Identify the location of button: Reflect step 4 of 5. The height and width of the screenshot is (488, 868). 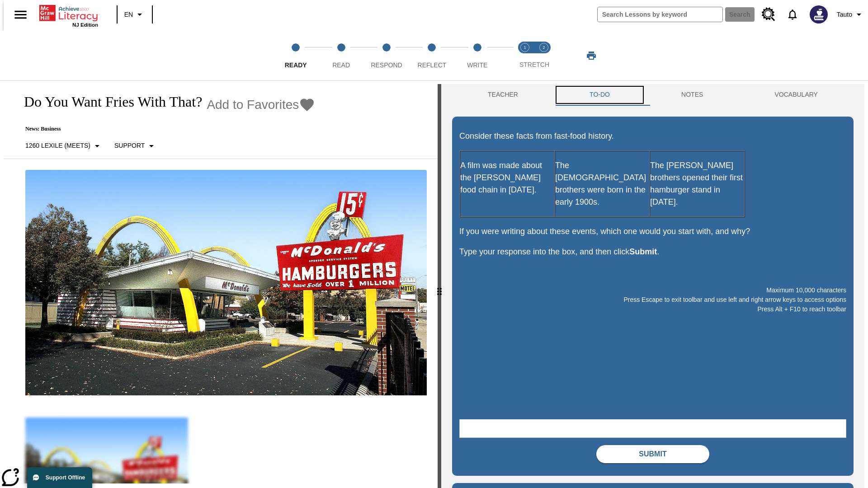
(432, 55).